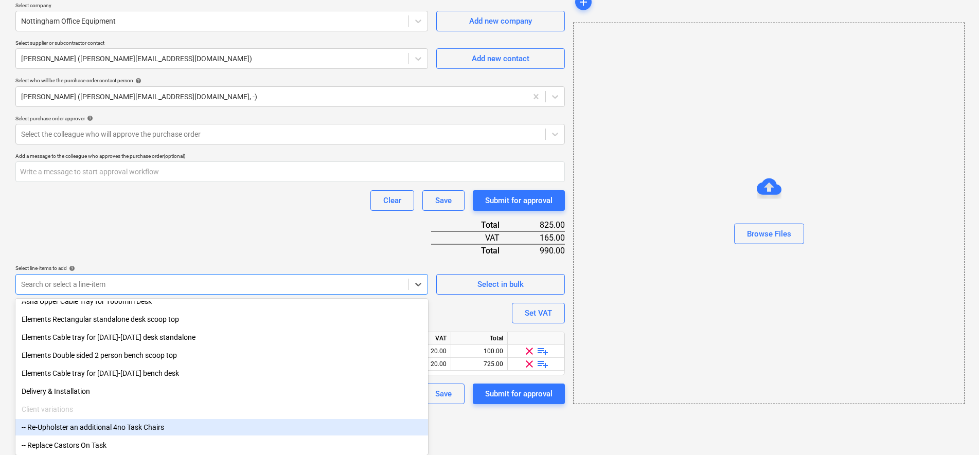 The width and height of the screenshot is (979, 455). Describe the element at coordinates (290, 156) in the screenshot. I see `div: Add a message to the colleague who approves the purchase order (optional)` at that location.